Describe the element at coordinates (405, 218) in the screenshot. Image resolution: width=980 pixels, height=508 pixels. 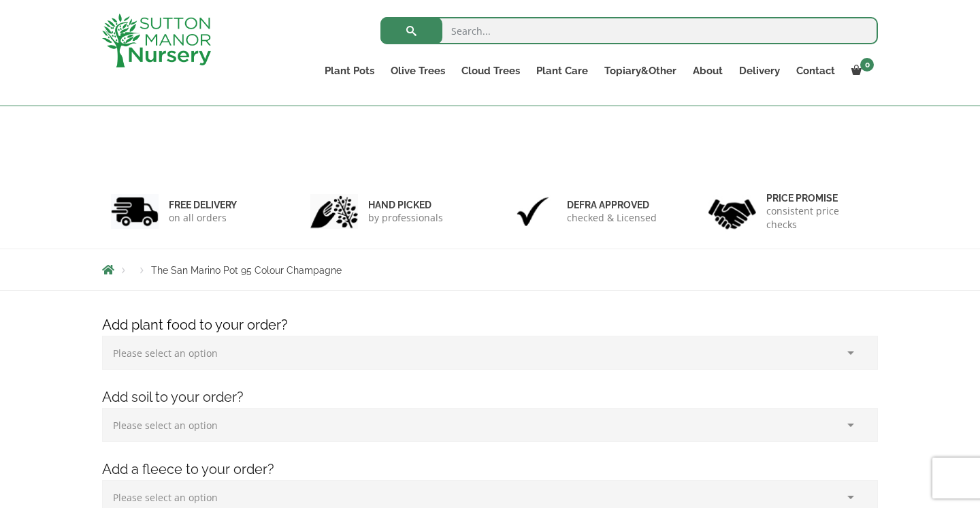
I see `p: by professionals` at that location.